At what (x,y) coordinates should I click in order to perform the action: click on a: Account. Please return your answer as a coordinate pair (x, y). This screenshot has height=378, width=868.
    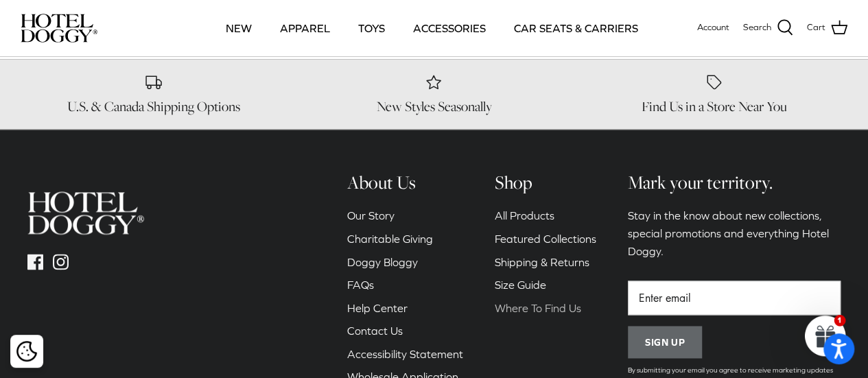
    Looking at the image, I should click on (713, 28).